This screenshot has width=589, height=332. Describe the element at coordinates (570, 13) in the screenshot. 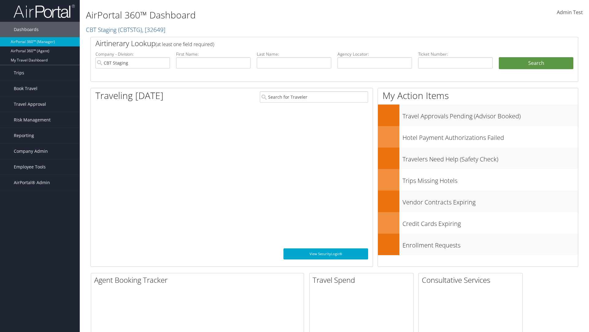

I see `a: Admin Test` at that location.